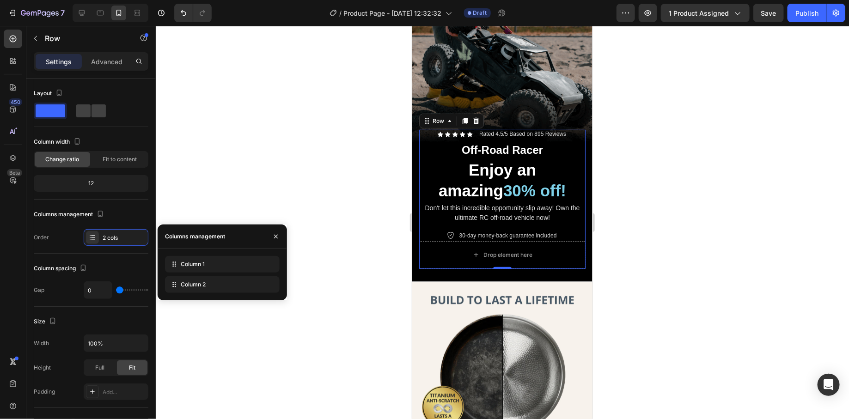  I want to click on div: Row, so click(26, 95).